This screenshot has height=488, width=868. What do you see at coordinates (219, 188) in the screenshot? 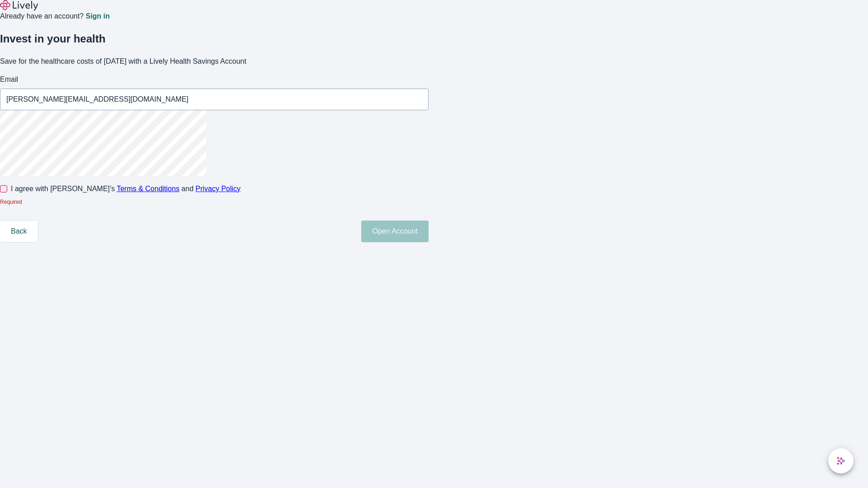
I see `a: Privacy Policy` at bounding box center [219, 188].